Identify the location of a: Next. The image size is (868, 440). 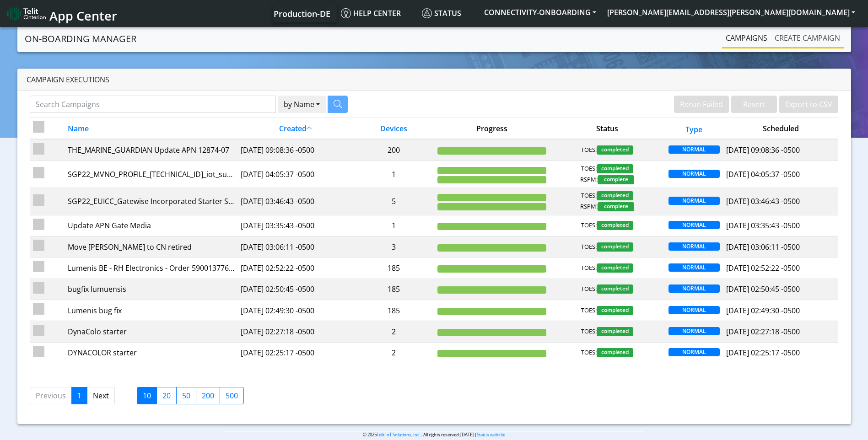
(100, 396).